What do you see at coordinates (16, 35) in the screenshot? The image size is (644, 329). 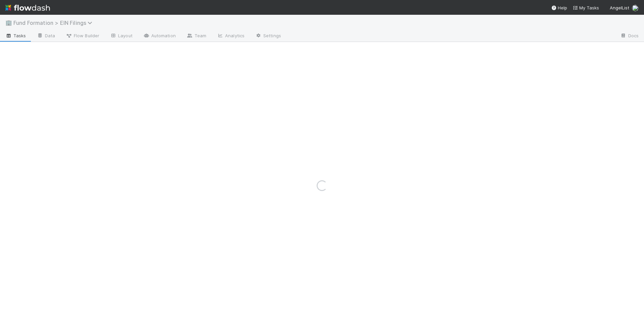 I see `span: Tasks` at bounding box center [16, 35].